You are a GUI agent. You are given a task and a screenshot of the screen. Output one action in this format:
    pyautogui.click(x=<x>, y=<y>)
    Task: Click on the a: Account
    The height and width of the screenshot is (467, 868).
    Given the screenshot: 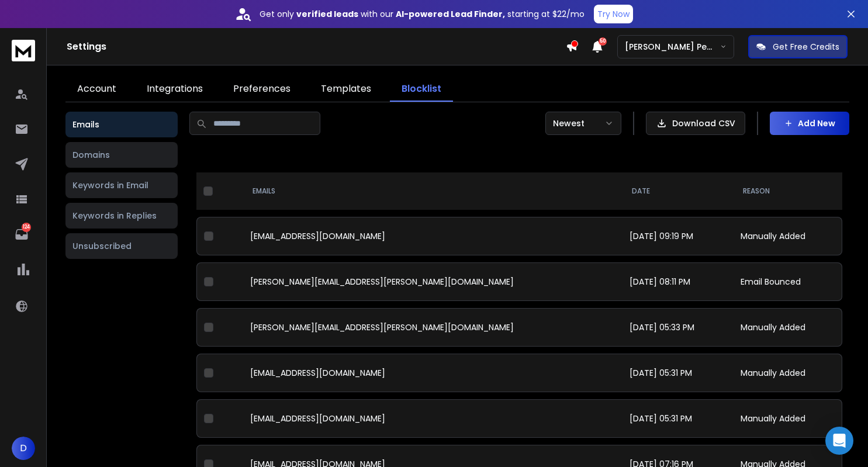 What is the action you would take?
    pyautogui.click(x=96, y=89)
    